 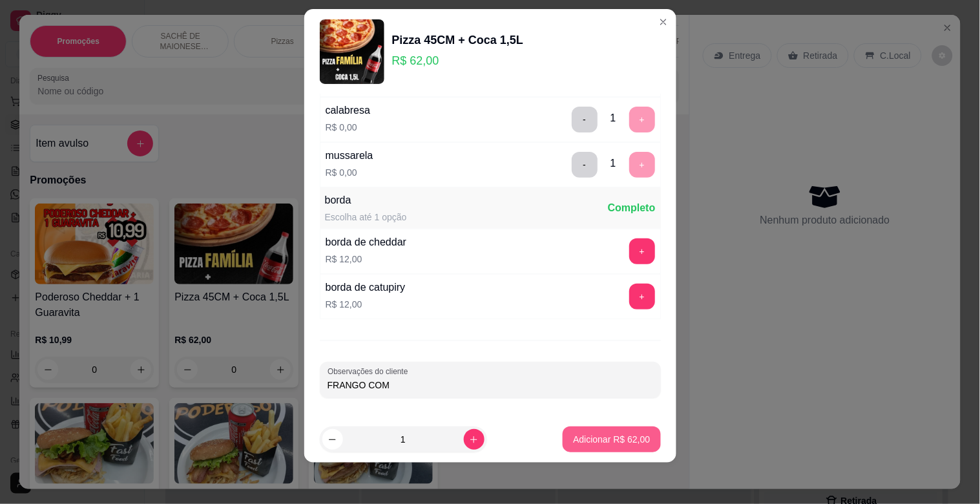 What do you see at coordinates (474, 439) in the screenshot?
I see `button: increase-product-quantity` at bounding box center [474, 439].